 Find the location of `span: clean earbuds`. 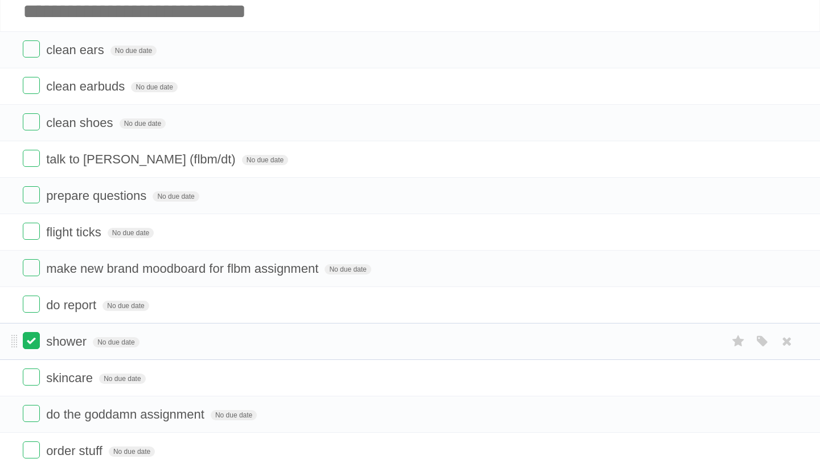

span: clean earbuds is located at coordinates (87, 86).